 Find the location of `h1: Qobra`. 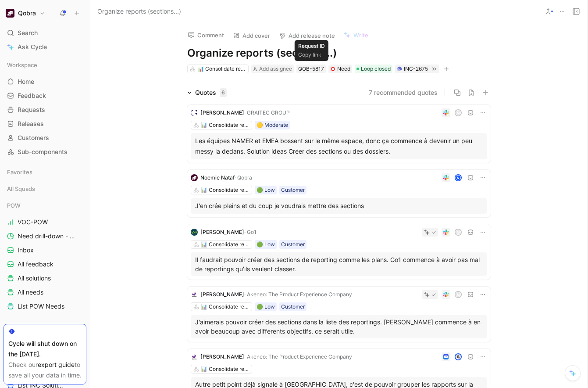

h1: Qobra is located at coordinates (27, 13).